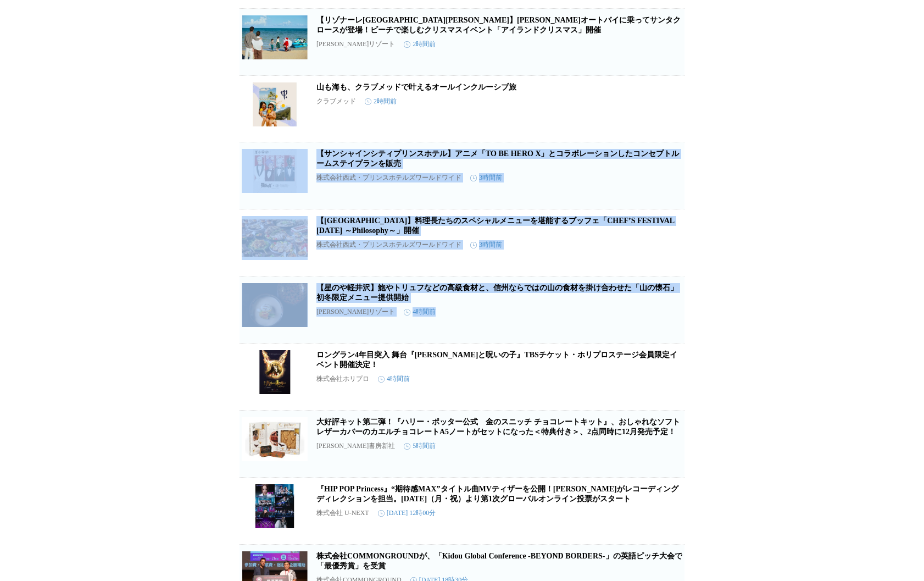 This screenshot has width=924, height=581. What do you see at coordinates (498, 158) in the screenshot?
I see `a: 【サンシャインシティプリンスホテル】アニメ「TO BE HERO X」とコラボレーションしたコンセプトルームステイプランを販売` at bounding box center [498, 158].